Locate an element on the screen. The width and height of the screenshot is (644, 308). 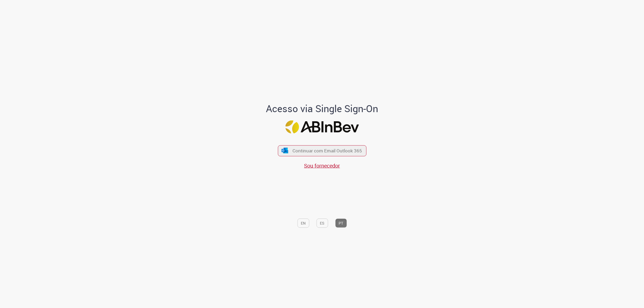
span: Continuar com Email Outlook 365 is located at coordinates (327, 151).